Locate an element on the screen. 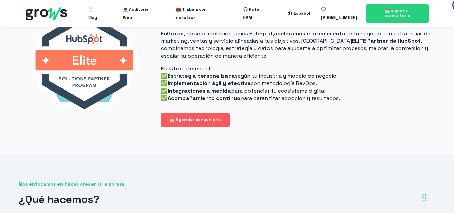  a: 🎧 Ruta CRM is located at coordinates (255, 13).